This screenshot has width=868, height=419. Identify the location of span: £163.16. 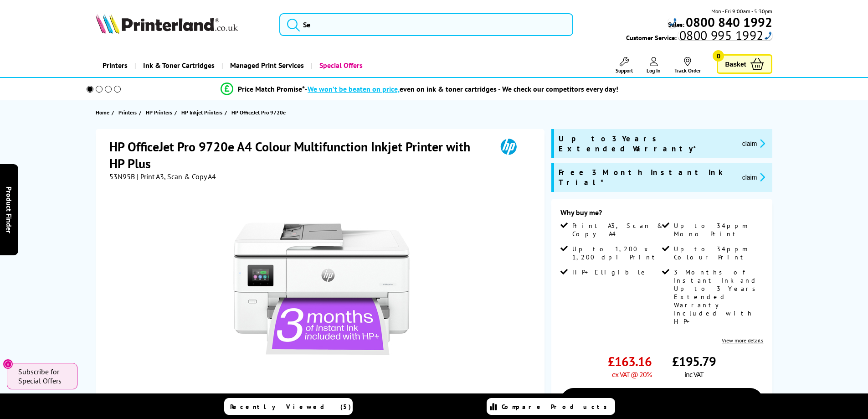
(630, 361).